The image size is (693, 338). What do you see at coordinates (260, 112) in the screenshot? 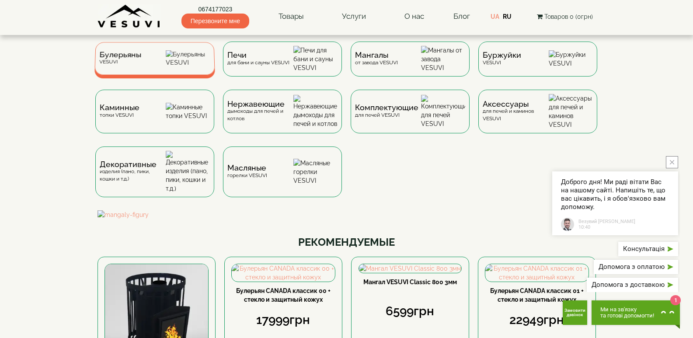
I see `div: дымоходы для печей и котлов` at bounding box center [260, 112].